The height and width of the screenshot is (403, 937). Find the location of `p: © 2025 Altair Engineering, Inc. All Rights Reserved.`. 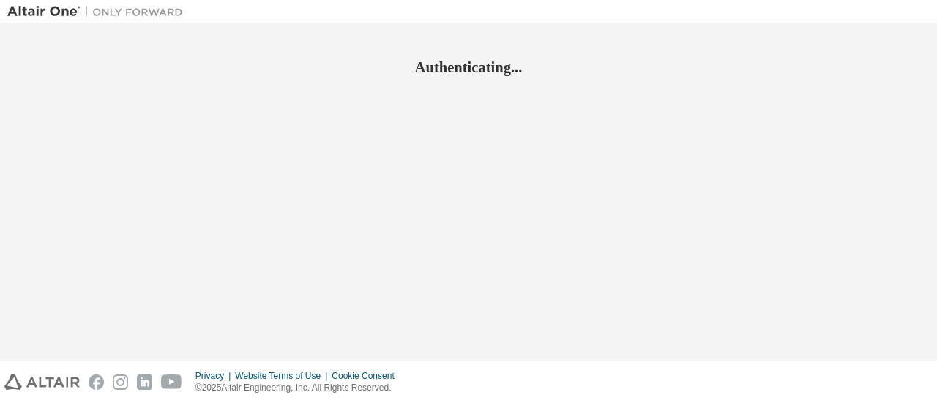

p: © 2025 Altair Engineering, Inc. All Rights Reserved. is located at coordinates (299, 388).